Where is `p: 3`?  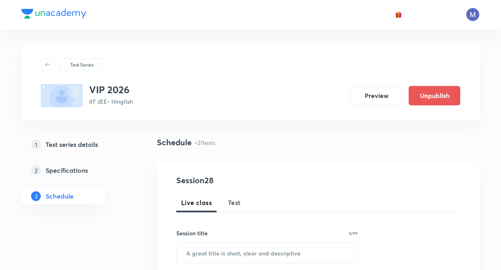 p: 3 is located at coordinates (36, 196).